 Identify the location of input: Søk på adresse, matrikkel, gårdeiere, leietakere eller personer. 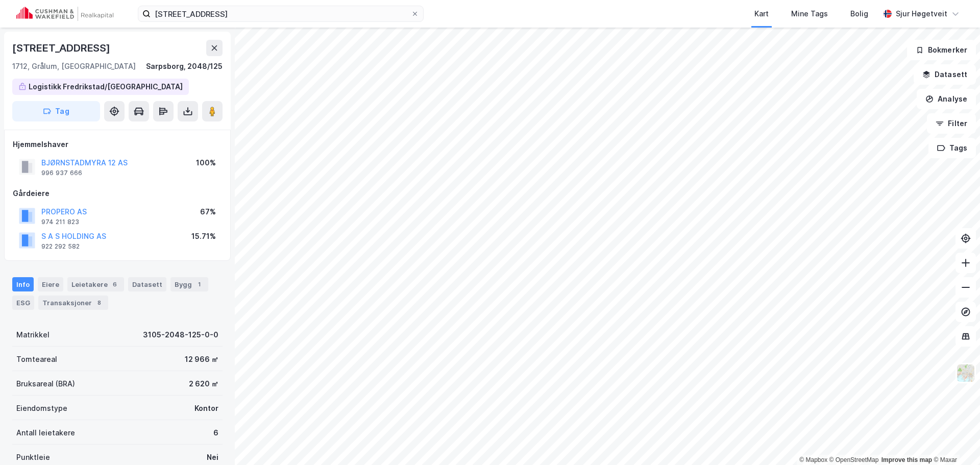
(281, 13).